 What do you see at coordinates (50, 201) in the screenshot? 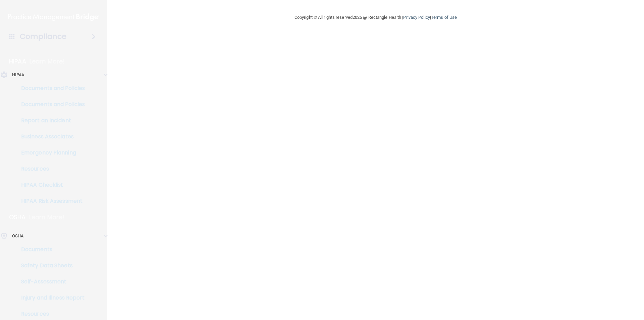
I see `p: HIPAA Risk Assessment` at bounding box center [50, 201].